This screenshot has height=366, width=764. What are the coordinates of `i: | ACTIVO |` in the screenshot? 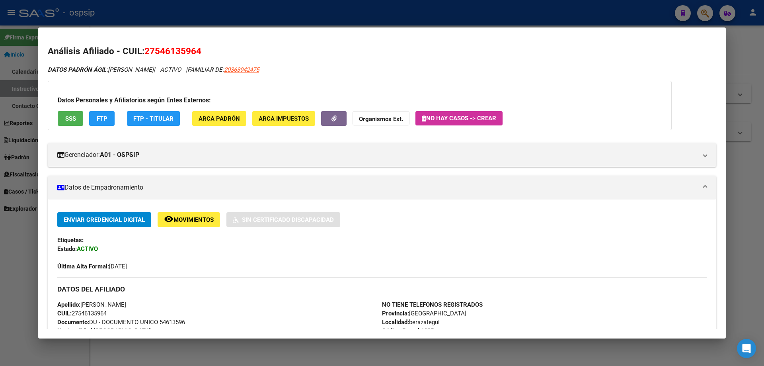 It's located at (153, 70).